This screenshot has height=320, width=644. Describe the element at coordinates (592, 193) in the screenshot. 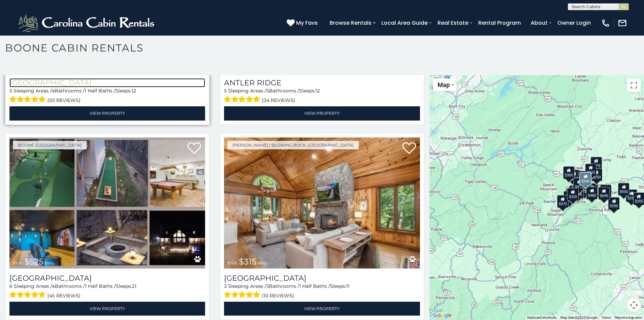

I see `div: $480` at that location.